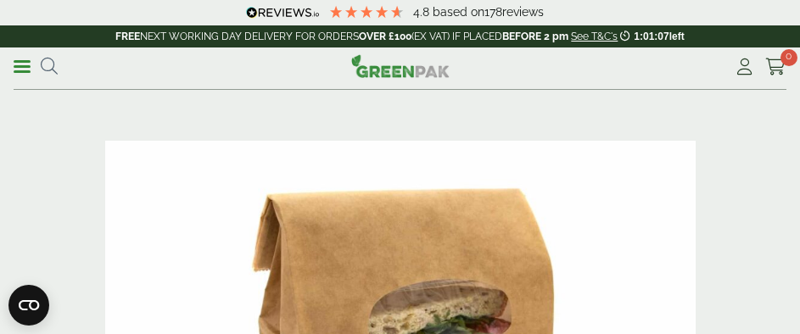 The height and width of the screenshot is (334, 800). I want to click on span: 4.8, so click(423, 12).